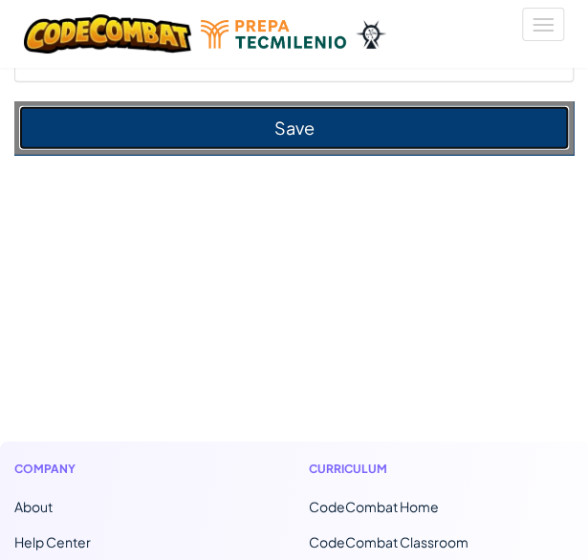 This screenshot has height=560, width=588. Describe the element at coordinates (273, 34) in the screenshot. I see `img: Tecmilenio logo` at that location.